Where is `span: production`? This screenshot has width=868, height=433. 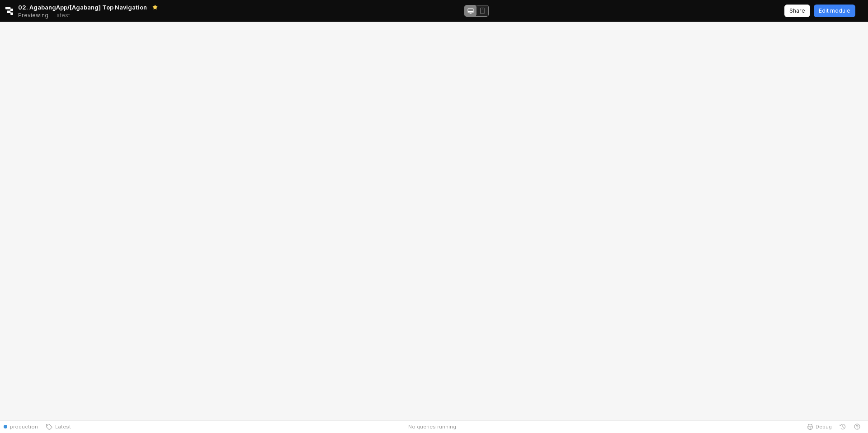
span: production is located at coordinates (24, 426).